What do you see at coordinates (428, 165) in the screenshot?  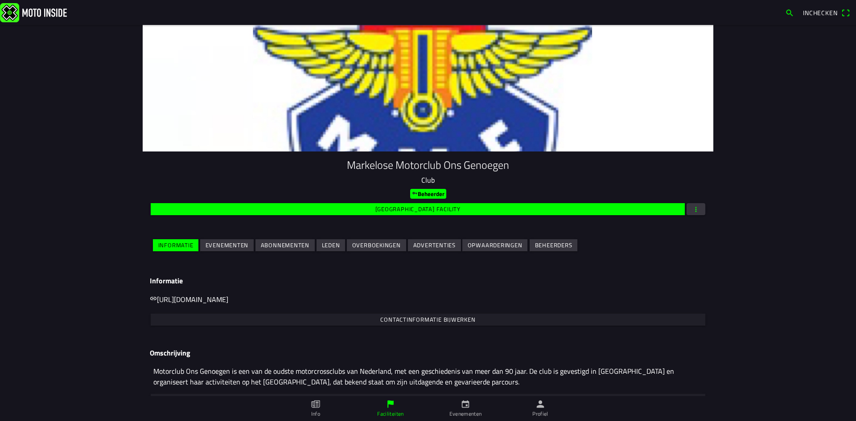 I see `h1: Markelose Motorclub Ons Genoegen` at bounding box center [428, 165].